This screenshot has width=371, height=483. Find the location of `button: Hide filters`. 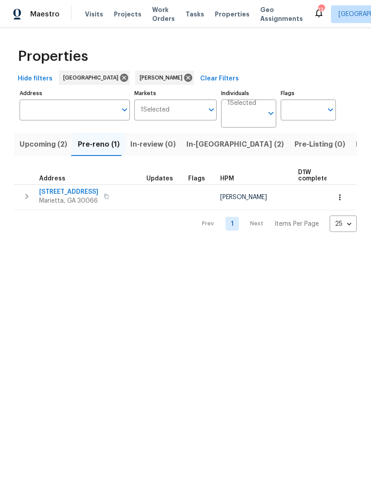

button: Hide filters is located at coordinates (35, 79).